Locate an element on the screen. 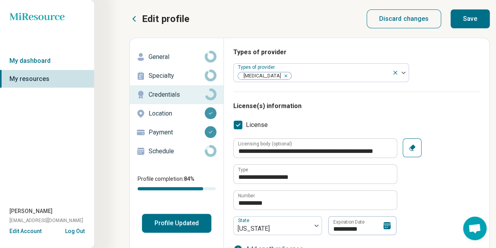 The width and height of the screenshot is (496, 248). button: Edit profile is located at coordinates (159, 19).